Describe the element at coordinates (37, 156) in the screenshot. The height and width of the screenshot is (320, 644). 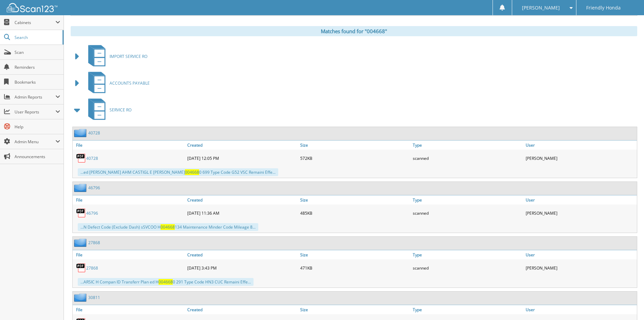
I see `span: Announcements` at that location.